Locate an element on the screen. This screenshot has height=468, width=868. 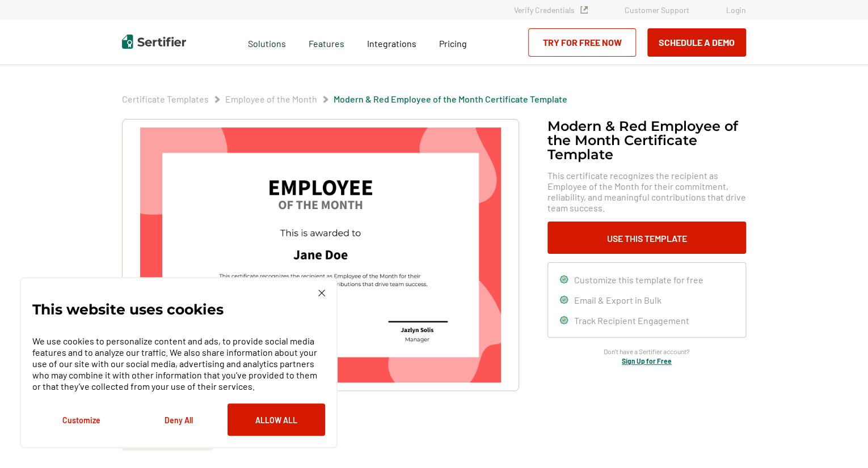
img: Sertifier | Digital Credentialing Platform is located at coordinates (154, 42).